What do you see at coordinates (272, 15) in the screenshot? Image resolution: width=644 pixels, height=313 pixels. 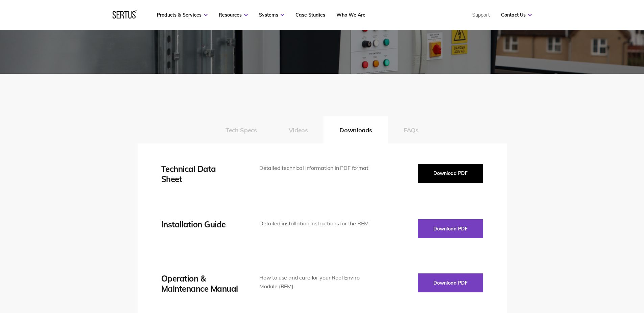 I see `a: Systems` at bounding box center [272, 15].